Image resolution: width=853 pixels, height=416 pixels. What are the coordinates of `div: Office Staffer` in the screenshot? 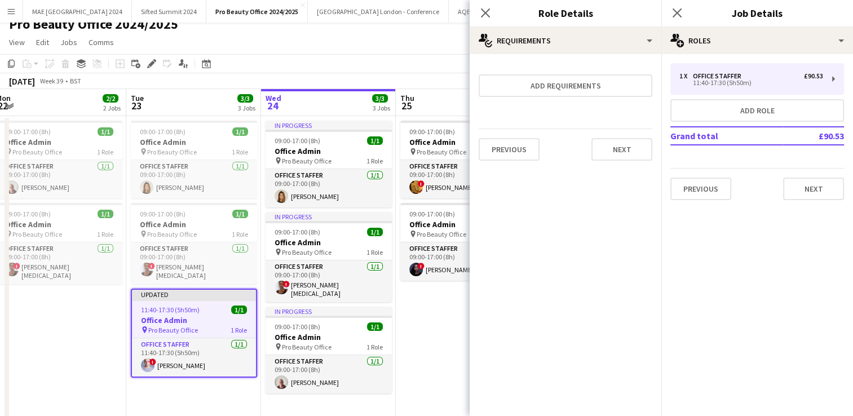 It's located at (719, 76).